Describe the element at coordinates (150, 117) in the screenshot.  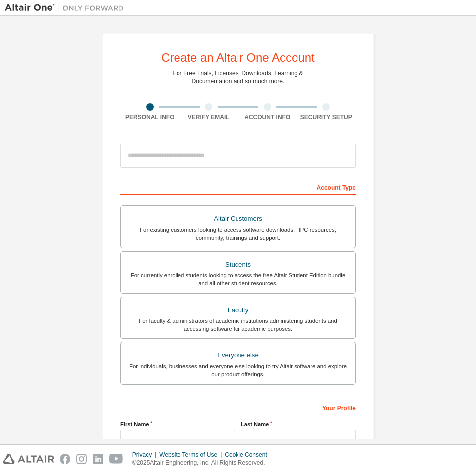
I see `div: Personal Info` at that location.